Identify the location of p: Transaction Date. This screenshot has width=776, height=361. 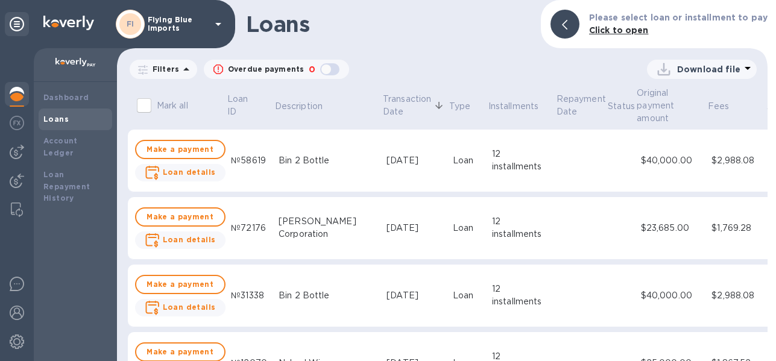
(407, 106).